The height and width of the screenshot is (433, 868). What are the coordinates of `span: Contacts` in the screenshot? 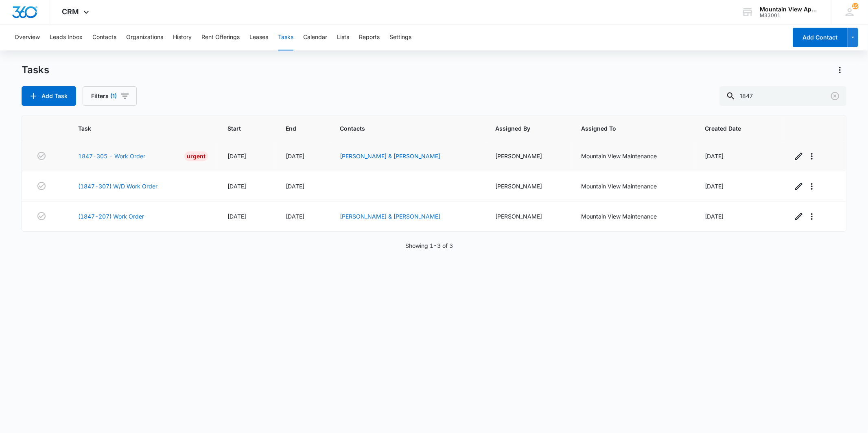 It's located at (402, 128).